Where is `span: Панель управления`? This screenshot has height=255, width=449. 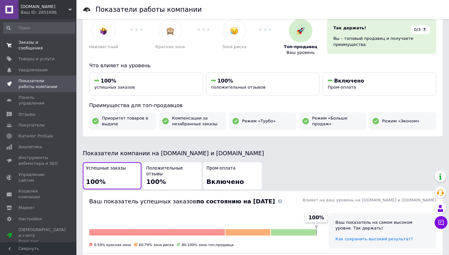 span: Панель управления is located at coordinates (39, 100).